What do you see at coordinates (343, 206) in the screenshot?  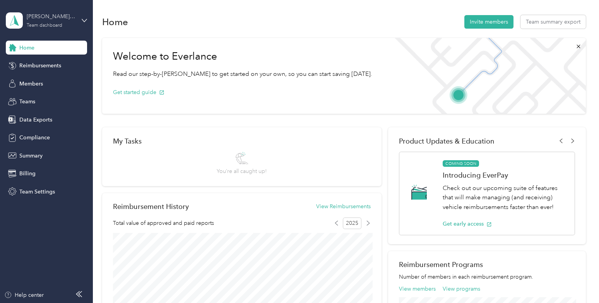 I see `button: View Reimbursements` at bounding box center [343, 206].